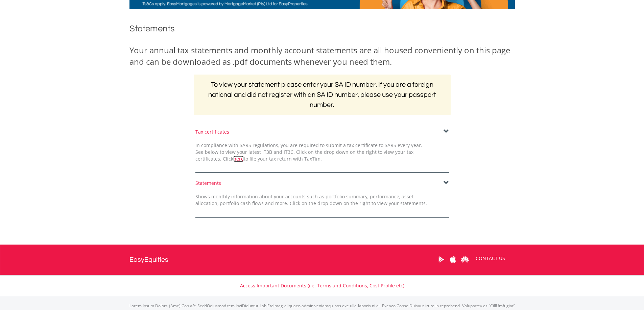 This screenshot has height=310, width=644. Describe the element at coordinates (152, 28) in the screenshot. I see `span: Statements` at that location.